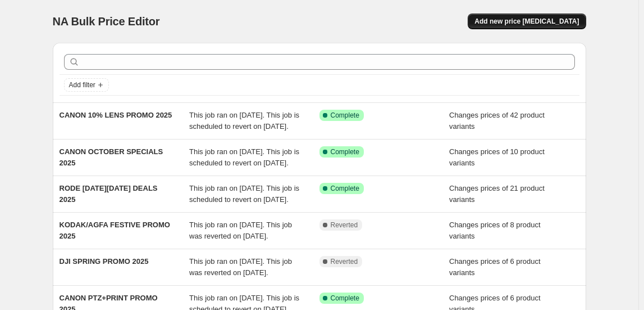 The image size is (644, 310). What do you see at coordinates (494, 230) in the screenshot?
I see `span: Changes prices of 8 product variants` at bounding box center [494, 230].